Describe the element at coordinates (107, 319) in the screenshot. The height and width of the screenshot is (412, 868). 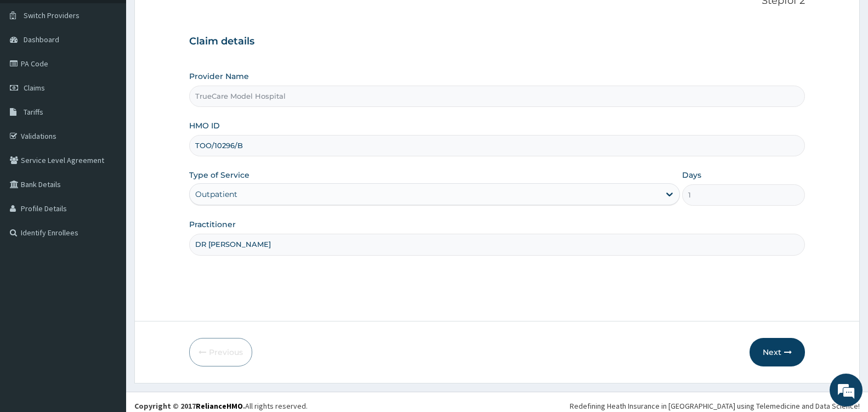
I see `textarea: Type your message and hit 'Enter'` at that location.